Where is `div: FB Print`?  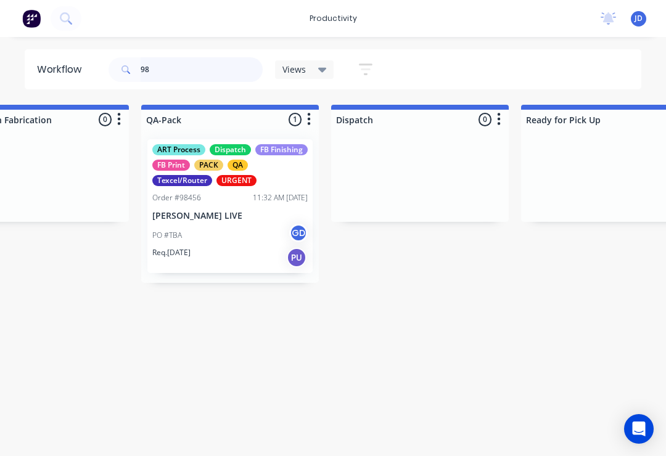 div: FB Print is located at coordinates (171, 165).